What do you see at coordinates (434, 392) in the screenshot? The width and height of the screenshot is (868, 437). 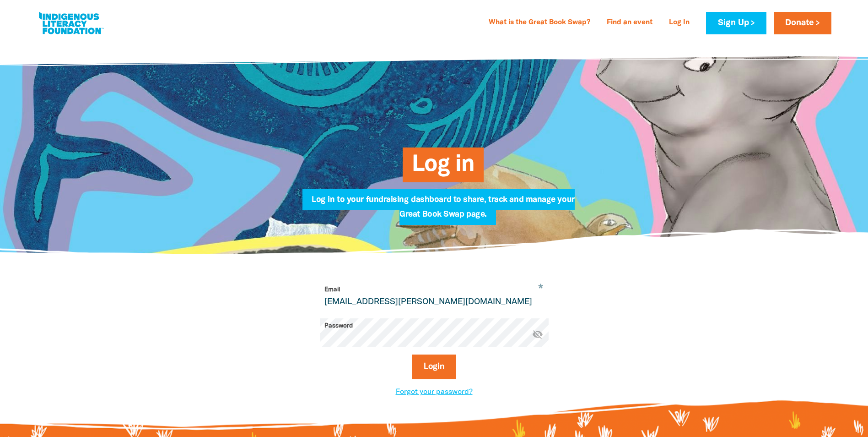 I see `a: Forgot your password?` at bounding box center [434, 392].